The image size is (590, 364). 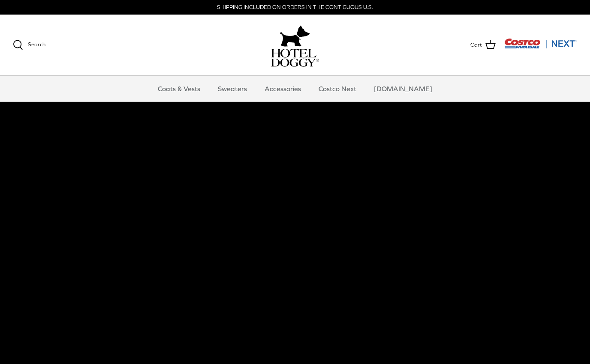 I want to click on img: hoteldoggy.com, so click(x=295, y=36).